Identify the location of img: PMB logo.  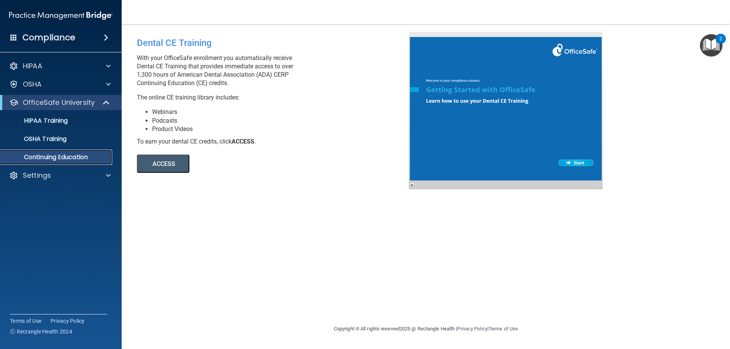
(61, 16).